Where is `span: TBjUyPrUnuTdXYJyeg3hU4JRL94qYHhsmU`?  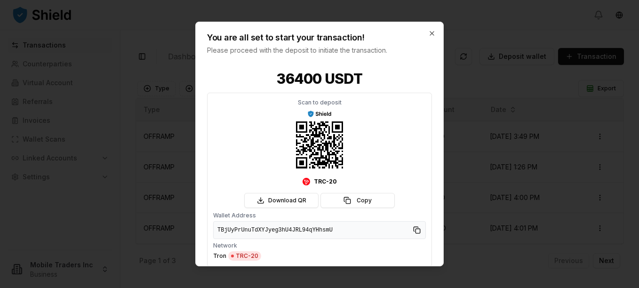
span: TBjUyPrUnuTdXYJyeg3hU4JRL94qYHhsmU is located at coordinates (314, 230).